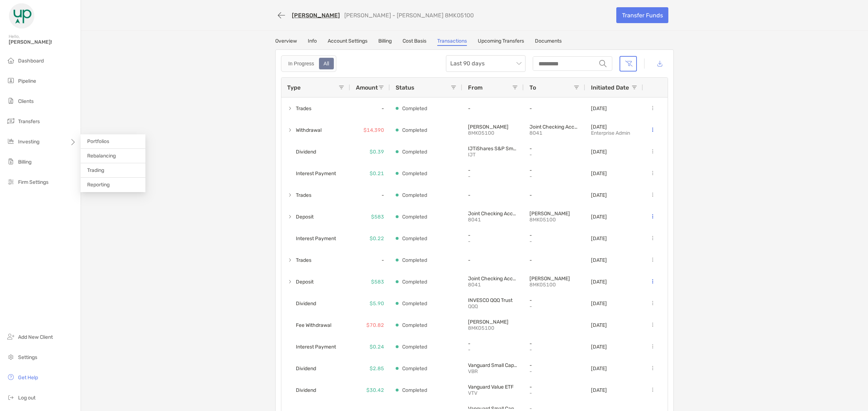 The image size is (868, 411). I want to click on span: Initiated Date, so click(610, 87).